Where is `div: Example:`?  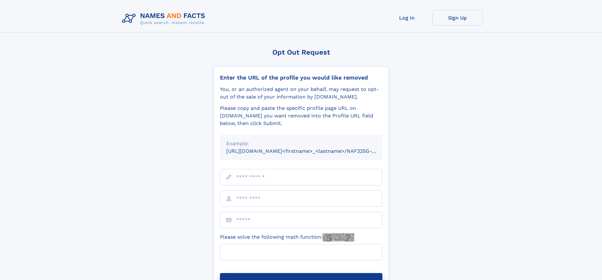 div: Example: is located at coordinates (301, 144).